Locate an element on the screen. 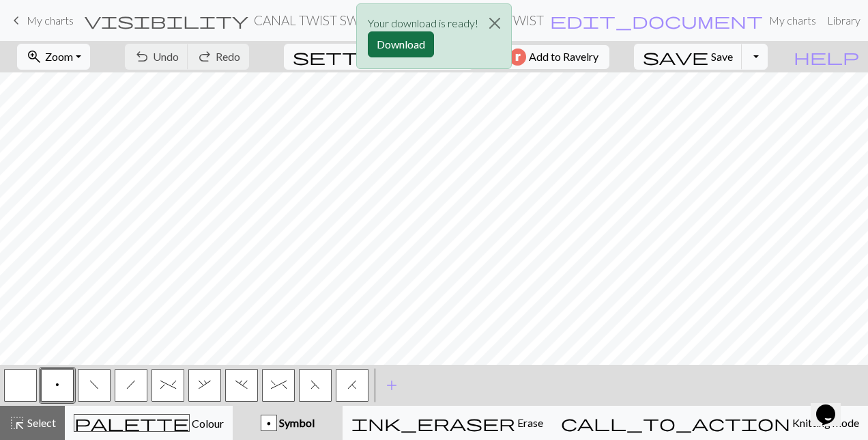 This screenshot has height=440, width=868. span: add is located at coordinates (392, 385).